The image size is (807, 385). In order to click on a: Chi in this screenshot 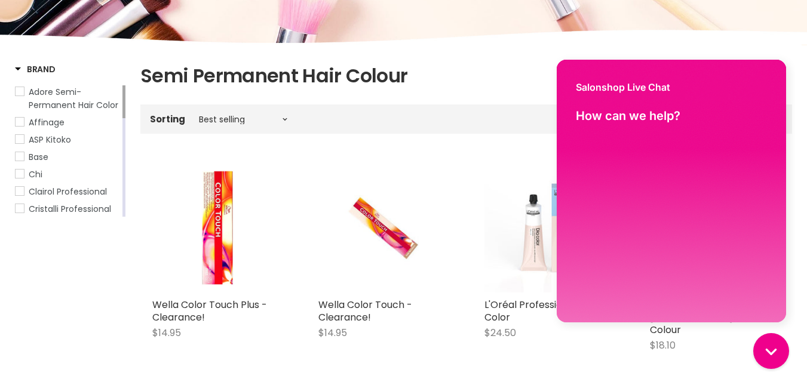, I will do `click(67, 174)`.